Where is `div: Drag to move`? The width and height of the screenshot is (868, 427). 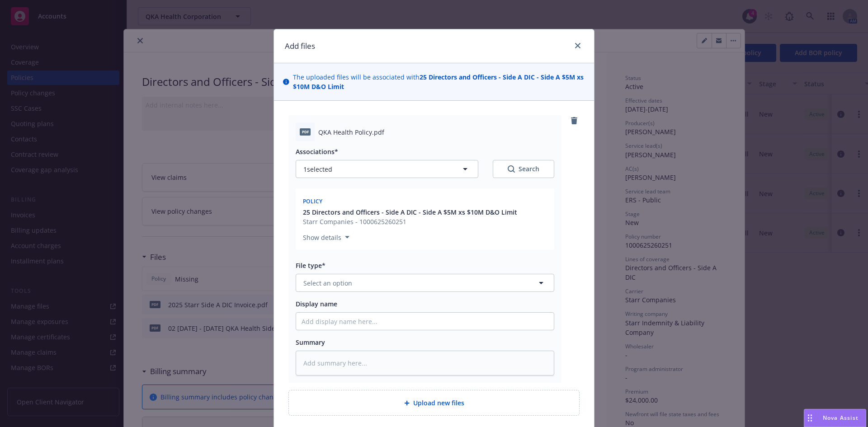
div: Drag to move is located at coordinates (809, 418).